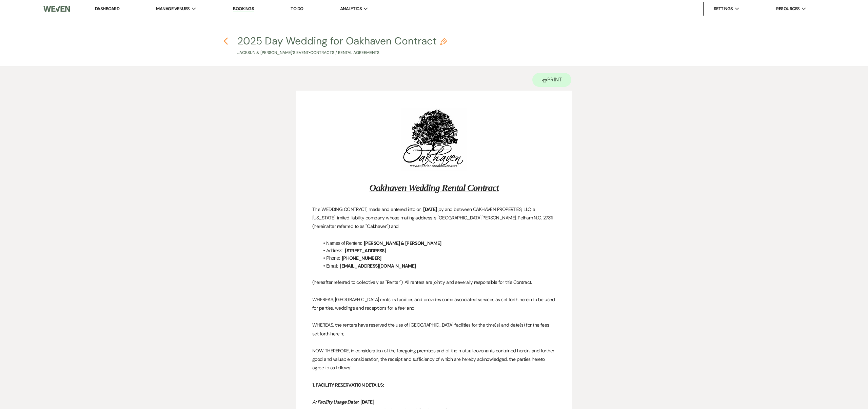 The height and width of the screenshot is (409, 868). What do you see at coordinates (244, 9) in the screenshot?
I see `a: Bookings` at bounding box center [244, 9].